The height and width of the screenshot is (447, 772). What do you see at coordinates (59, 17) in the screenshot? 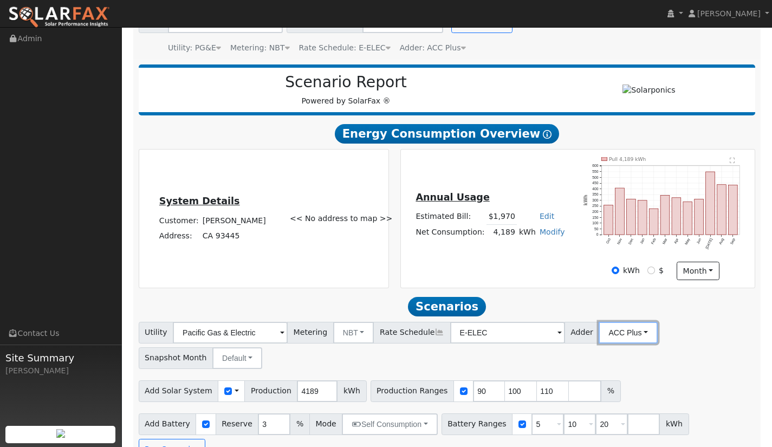
I see `img: SolarFax` at bounding box center [59, 17].